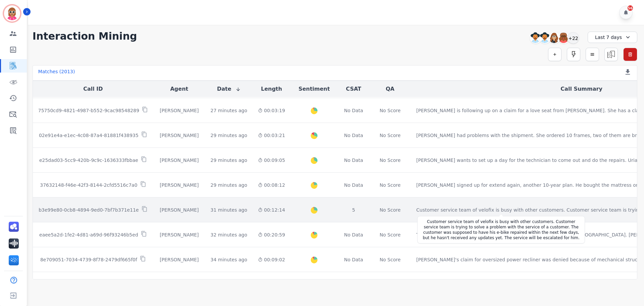 The image size is (644, 306). I want to click on p: 75750cd9-4821-4987-b552-9cac98548289, so click(89, 110).